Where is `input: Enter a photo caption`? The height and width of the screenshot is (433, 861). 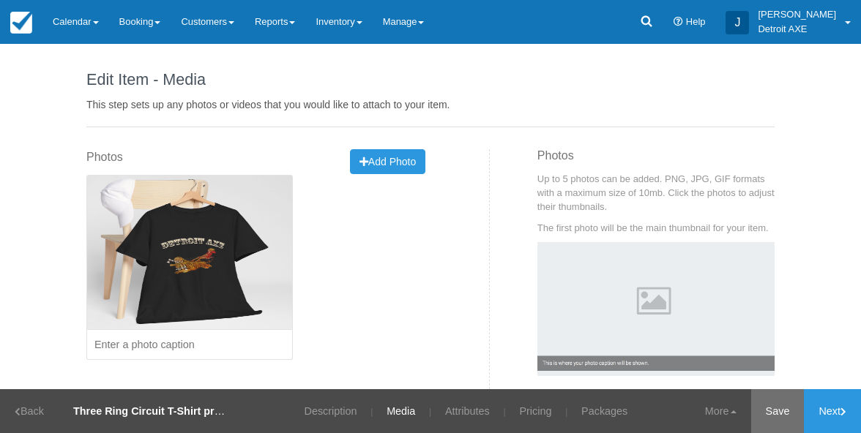
input: Enter a photo caption is located at coordinates (190, 346).